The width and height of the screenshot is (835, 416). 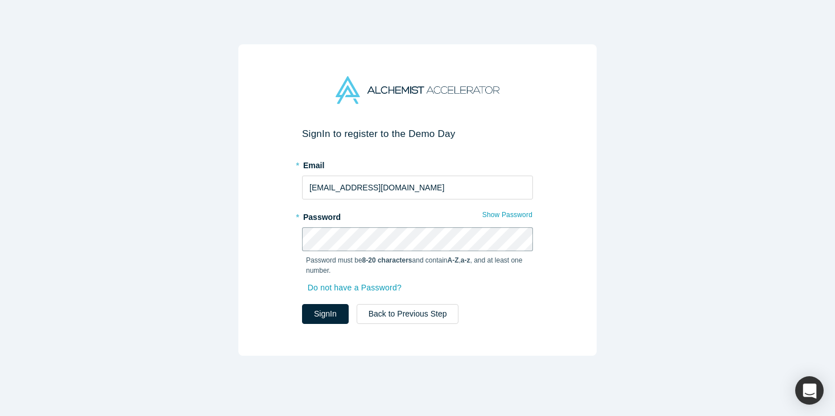 I want to click on strong: 8-20 characters, so click(x=387, y=260).